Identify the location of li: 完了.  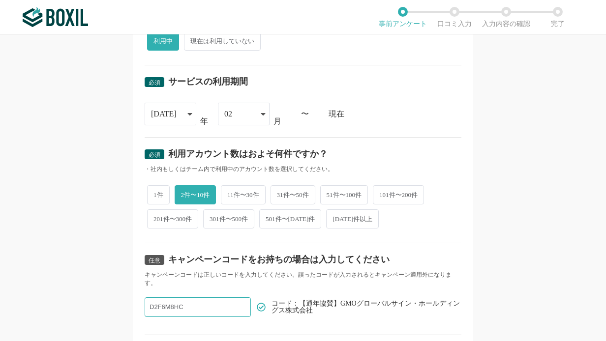
(557, 17).